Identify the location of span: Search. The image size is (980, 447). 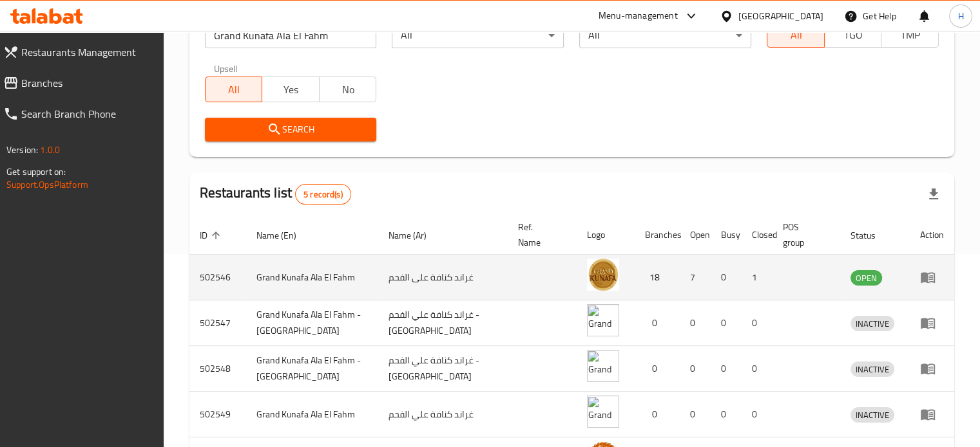
(291, 129).